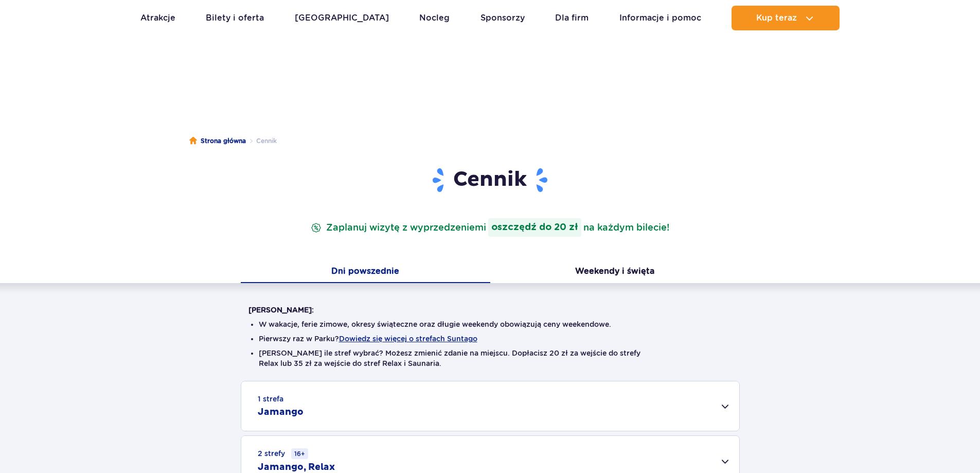 This screenshot has width=980, height=473. What do you see at coordinates (234, 18) in the screenshot?
I see `a: Bilety i oferta` at bounding box center [234, 18].